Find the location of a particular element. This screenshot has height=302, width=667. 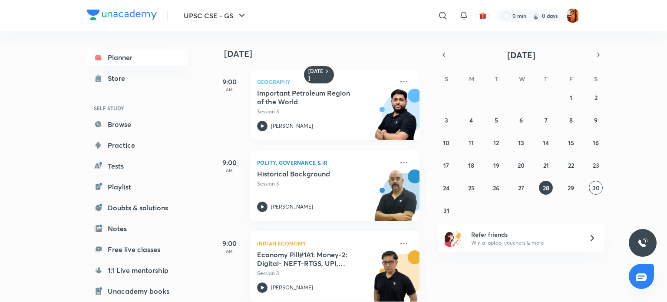

a: Unacademy books is located at coordinates (137, 291).